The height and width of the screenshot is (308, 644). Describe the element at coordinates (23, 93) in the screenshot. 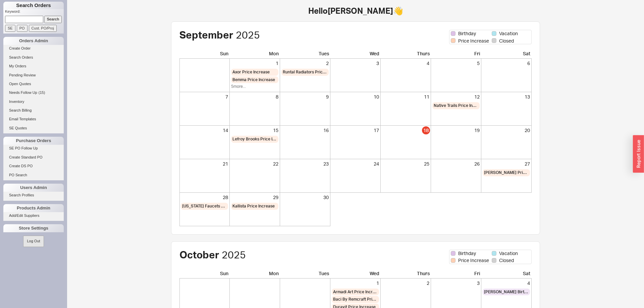

I see `span: Needs Follow Up` at that location.